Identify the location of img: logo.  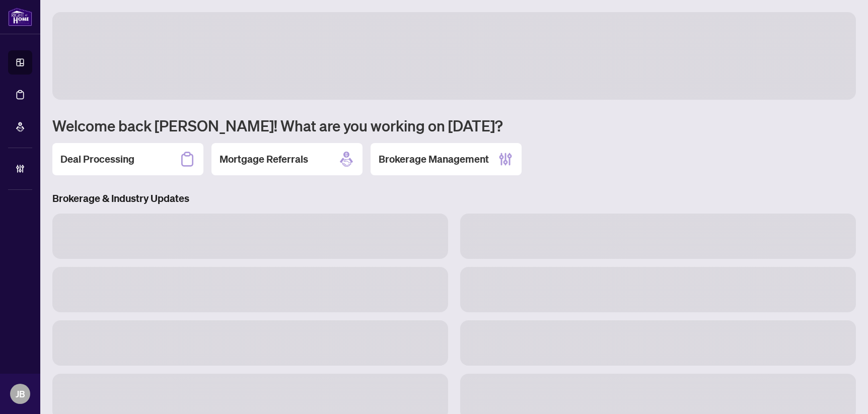
(20, 17).